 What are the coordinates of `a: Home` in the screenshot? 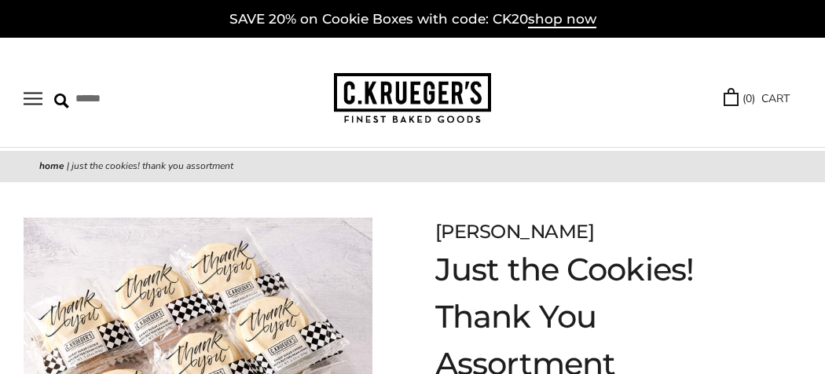 It's located at (52, 166).